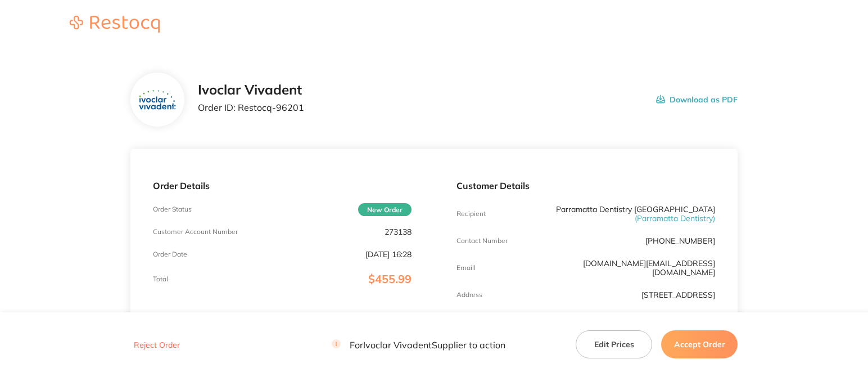  I want to click on span: $455.99, so click(390, 278).